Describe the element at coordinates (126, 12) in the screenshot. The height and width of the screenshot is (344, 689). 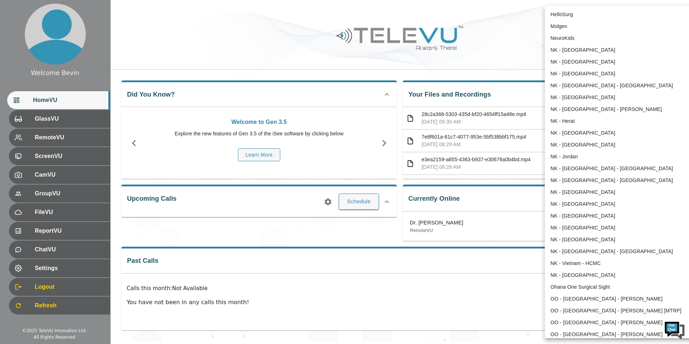
I see `div: Minimize live chat window` at that location.